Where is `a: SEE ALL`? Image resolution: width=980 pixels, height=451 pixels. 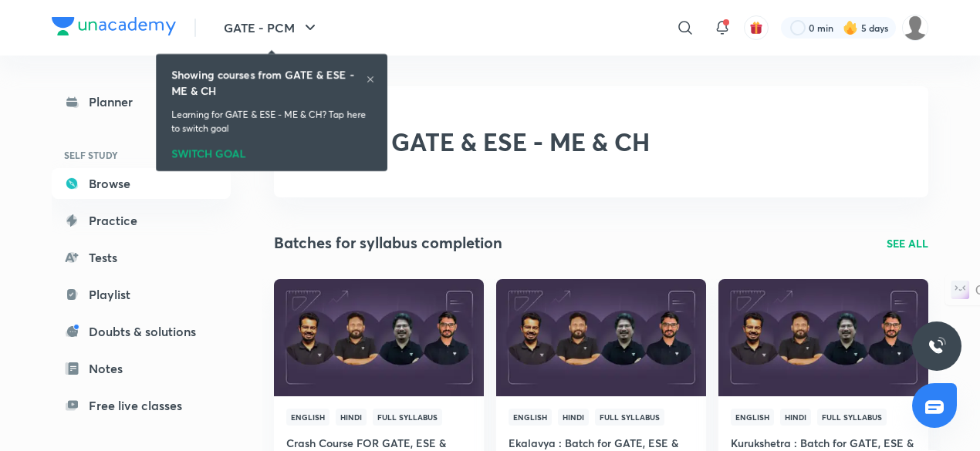
a: SEE ALL is located at coordinates (908, 243).